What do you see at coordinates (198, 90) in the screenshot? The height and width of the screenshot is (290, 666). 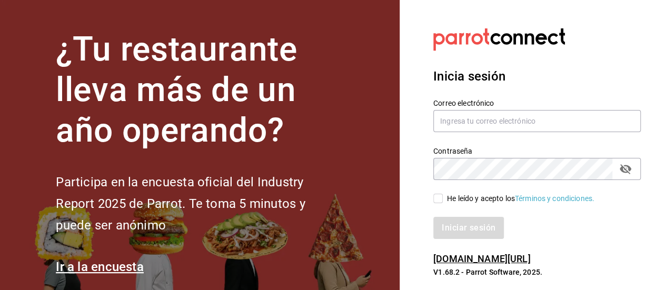 I see `h1: ¿Tu restaurante lleva más de un año operando?` at bounding box center [198, 90].